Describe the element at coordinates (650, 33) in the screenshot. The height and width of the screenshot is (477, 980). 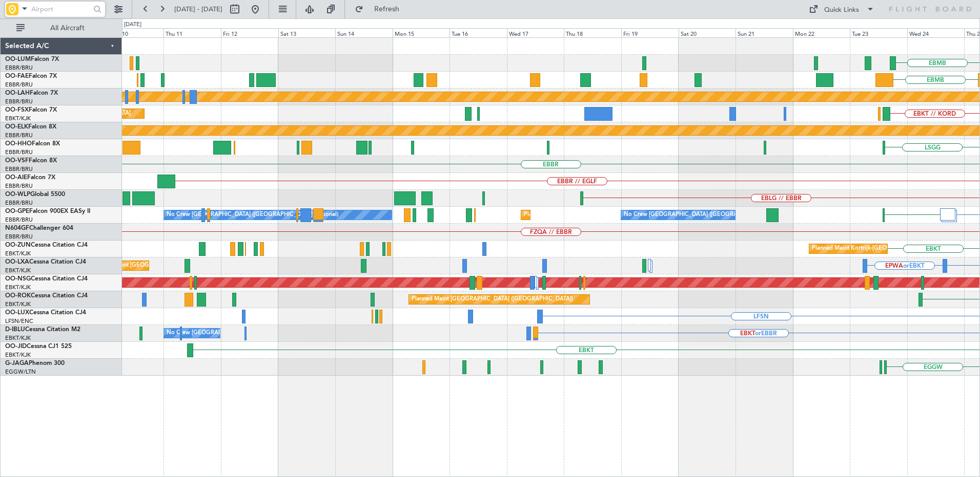
I see `div: Fri 19` at that location.